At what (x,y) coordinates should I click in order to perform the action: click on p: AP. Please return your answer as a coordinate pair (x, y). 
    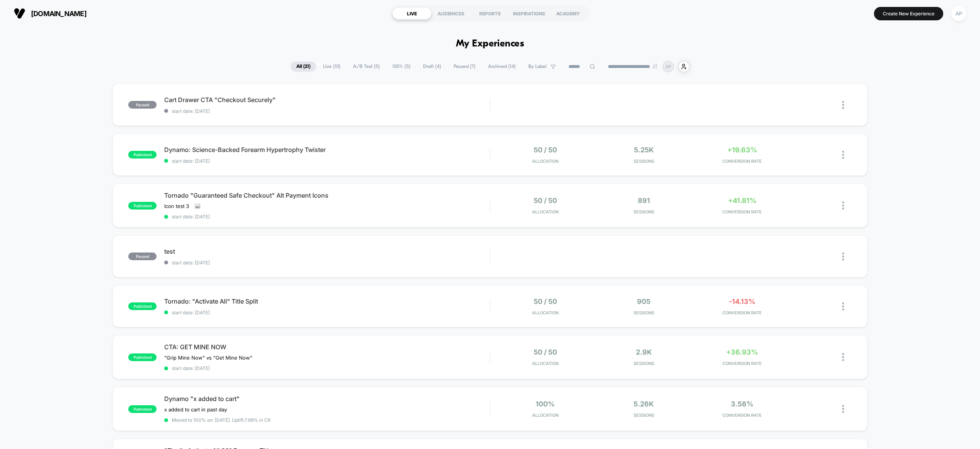
    Looking at the image, I should click on (669, 66).